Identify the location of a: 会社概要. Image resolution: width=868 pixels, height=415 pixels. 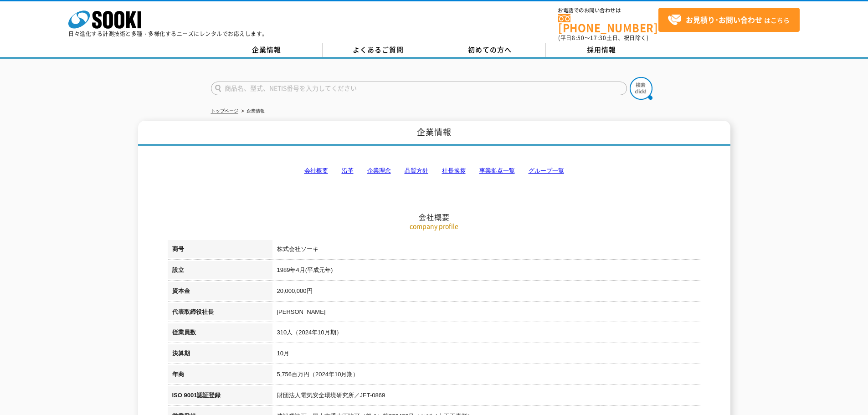
(316, 171).